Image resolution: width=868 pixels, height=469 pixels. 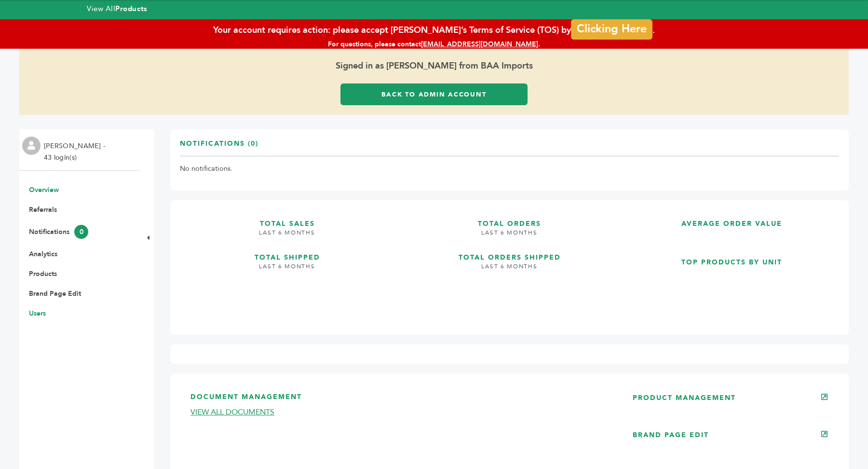 What do you see at coordinates (43, 254) in the screenshot?
I see `a: Analytics` at bounding box center [43, 254].